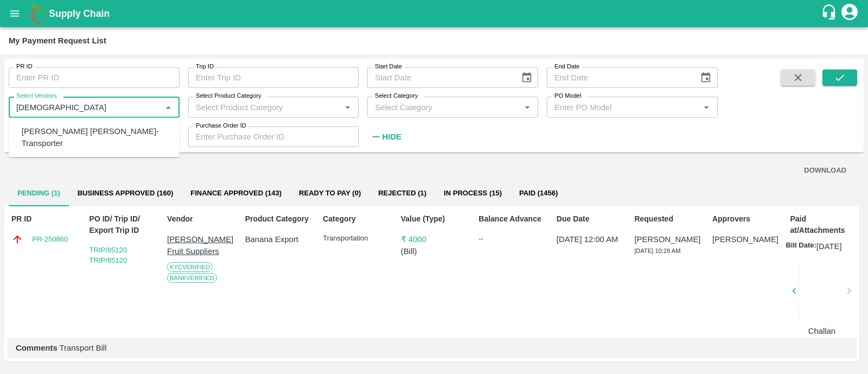 Image resolution: width=868 pixels, height=374 pixels. Describe the element at coordinates (236, 194) in the screenshot. I see `button: Finance Approved (143)` at that location.